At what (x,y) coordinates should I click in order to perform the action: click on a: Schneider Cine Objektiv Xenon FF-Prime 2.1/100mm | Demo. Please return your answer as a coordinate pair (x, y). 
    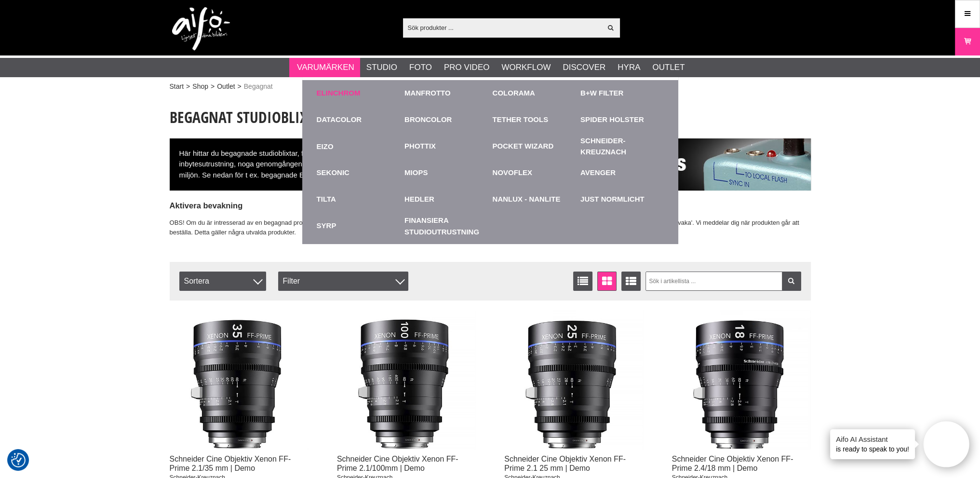
    Looking at the image, I should click on (397, 463).